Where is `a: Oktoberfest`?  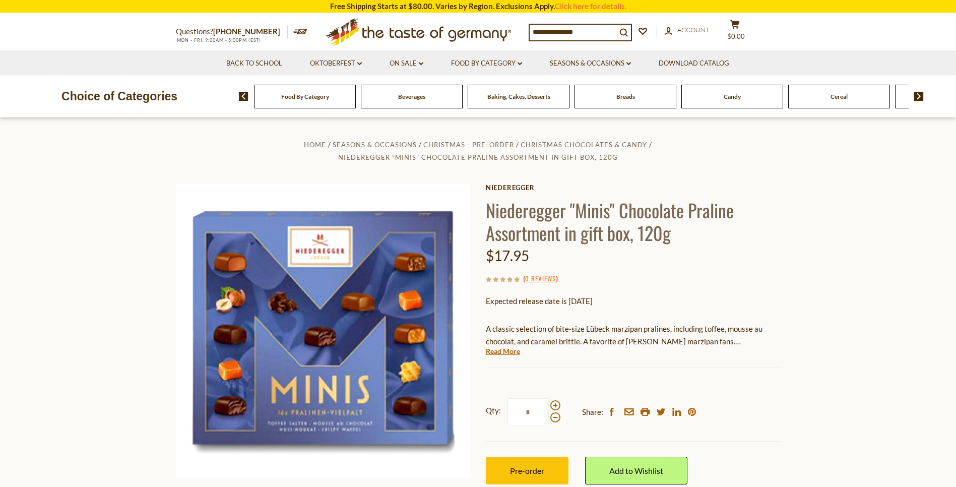
a: Oktoberfest is located at coordinates (336, 64).